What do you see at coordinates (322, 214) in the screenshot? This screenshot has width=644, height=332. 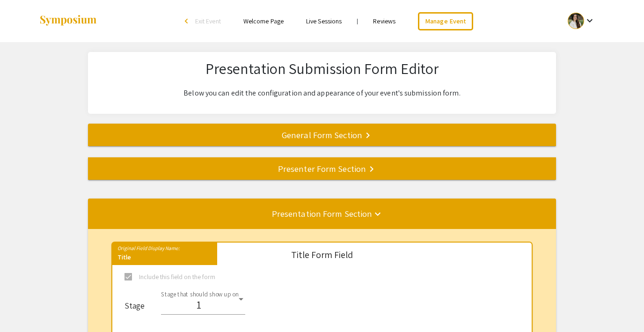 I see `mat-expansion-panel-header: Presentation Form Section` at bounding box center [322, 214].